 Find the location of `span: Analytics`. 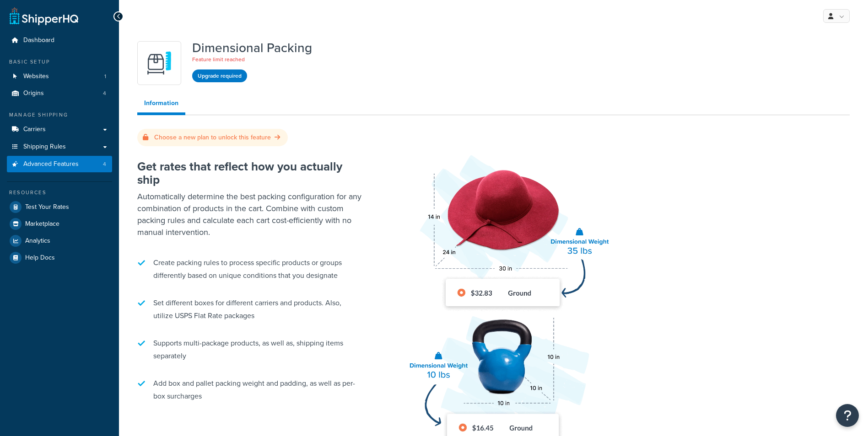

span: Analytics is located at coordinates (38, 241).